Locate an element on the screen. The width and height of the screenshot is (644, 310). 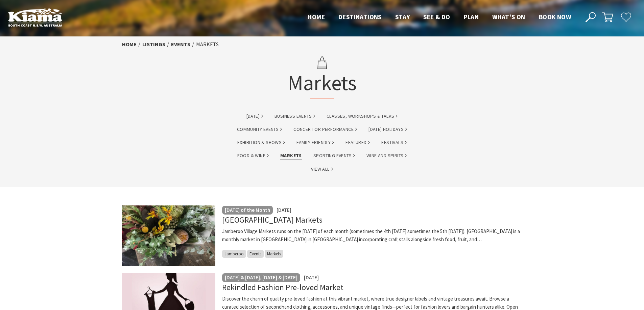
span: Jamberoo is located at coordinates (234, 254).